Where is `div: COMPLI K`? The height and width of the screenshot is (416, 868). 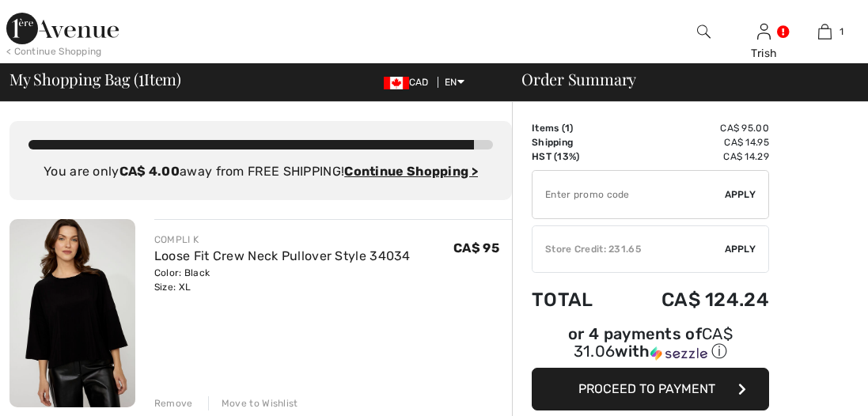 div: COMPLI K is located at coordinates (282, 239).